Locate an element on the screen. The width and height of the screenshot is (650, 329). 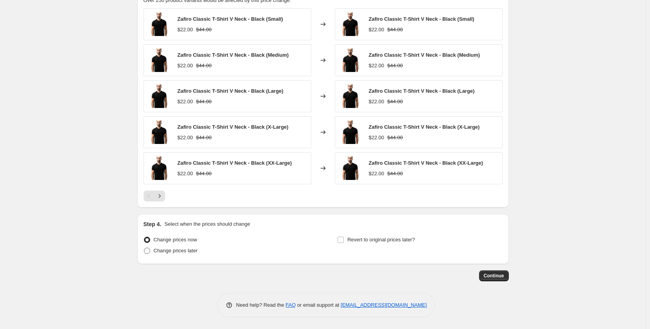
span: Change prices later is located at coordinates (176, 250).